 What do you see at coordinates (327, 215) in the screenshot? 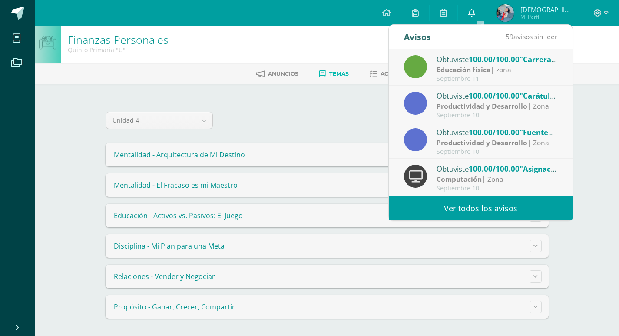
I see `summary: Educación - Activos vs. Pasivos: El Juego` at bounding box center [327, 215].